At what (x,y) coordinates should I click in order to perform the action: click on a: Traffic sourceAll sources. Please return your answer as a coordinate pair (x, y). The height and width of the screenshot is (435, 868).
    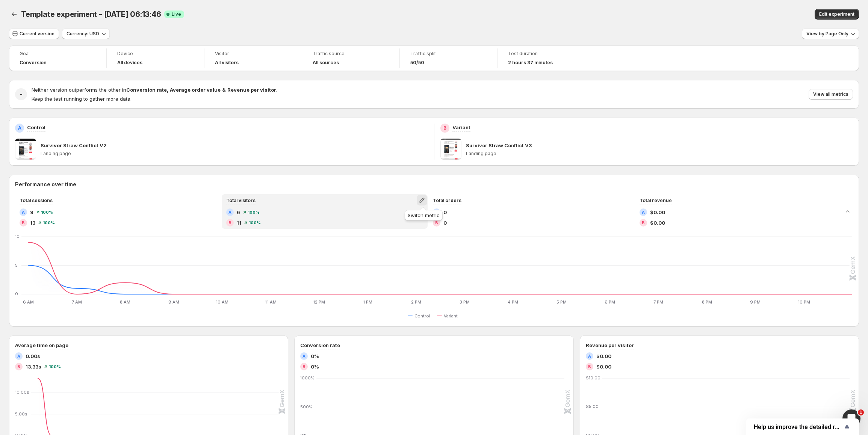
    Looking at the image, I should click on (351, 58).